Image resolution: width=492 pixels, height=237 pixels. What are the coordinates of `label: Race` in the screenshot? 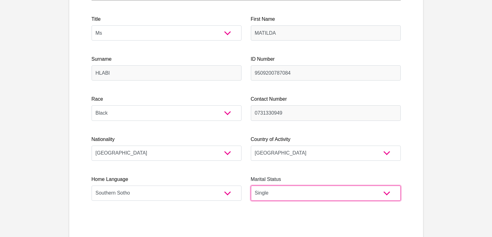 It's located at (166, 99).